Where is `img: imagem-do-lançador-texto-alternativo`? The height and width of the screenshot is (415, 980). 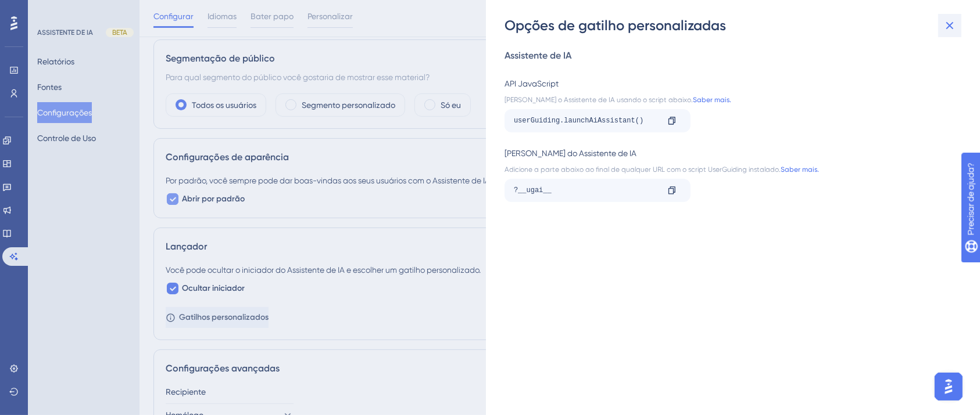
img: imagem-do-lançador-texto-alternativo is located at coordinates (17, 17).